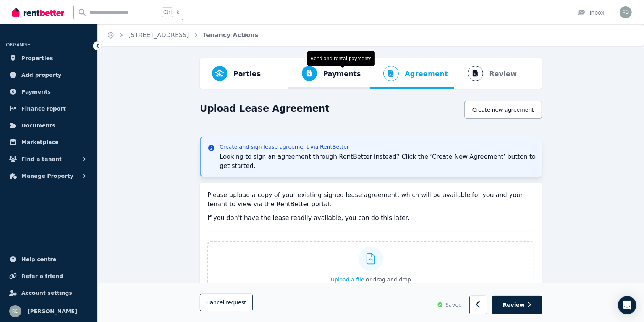 The image size is (644, 322). Describe the element at coordinates (39, 259) in the screenshot. I see `span: Help centre` at that location.